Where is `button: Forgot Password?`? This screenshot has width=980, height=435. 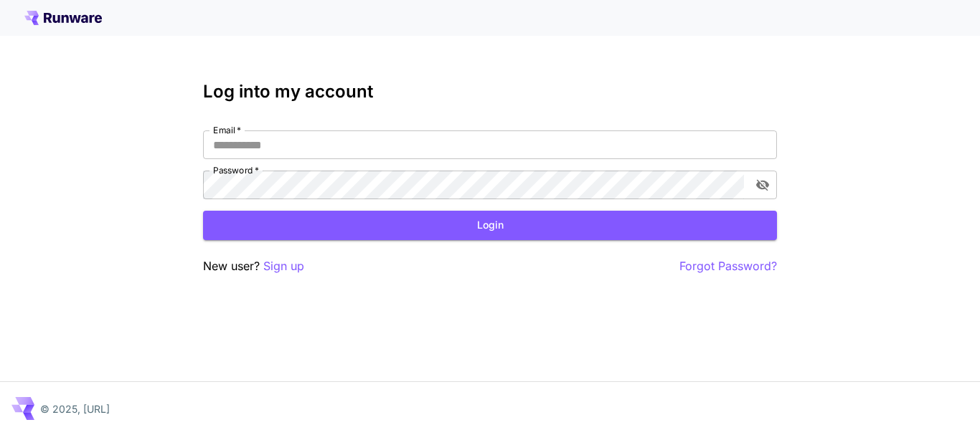 button: Forgot Password? is located at coordinates (729, 266).